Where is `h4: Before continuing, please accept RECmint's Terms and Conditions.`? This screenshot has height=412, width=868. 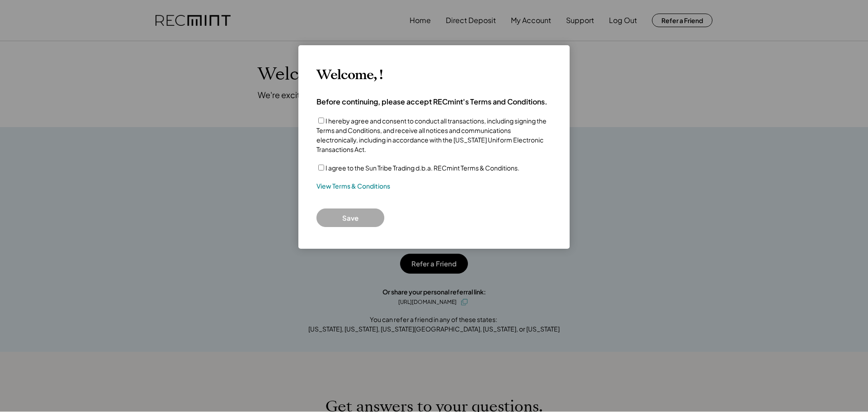
h4: Before continuing, please accept RECmint's Terms and Conditions. is located at coordinates (432, 102).